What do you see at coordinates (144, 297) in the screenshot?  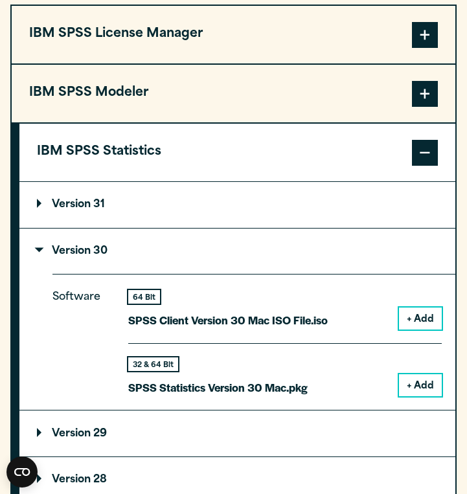 I see `div: 64 Bit` at bounding box center [144, 297].